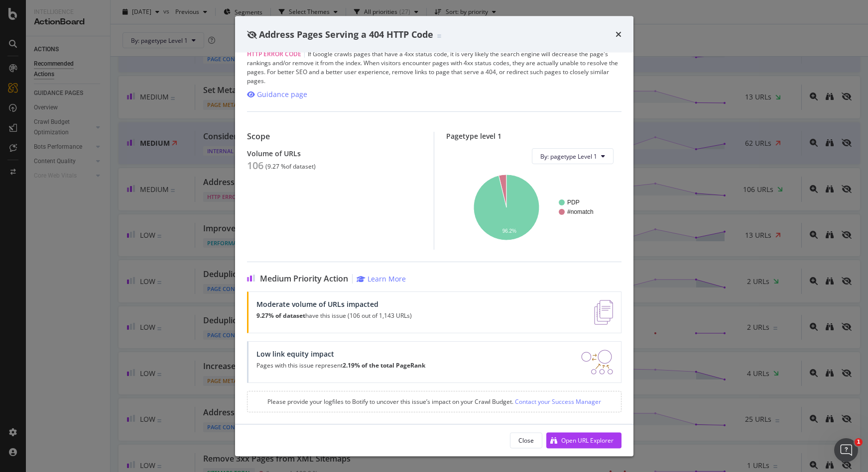  I want to click on div: 106, so click(255, 166).